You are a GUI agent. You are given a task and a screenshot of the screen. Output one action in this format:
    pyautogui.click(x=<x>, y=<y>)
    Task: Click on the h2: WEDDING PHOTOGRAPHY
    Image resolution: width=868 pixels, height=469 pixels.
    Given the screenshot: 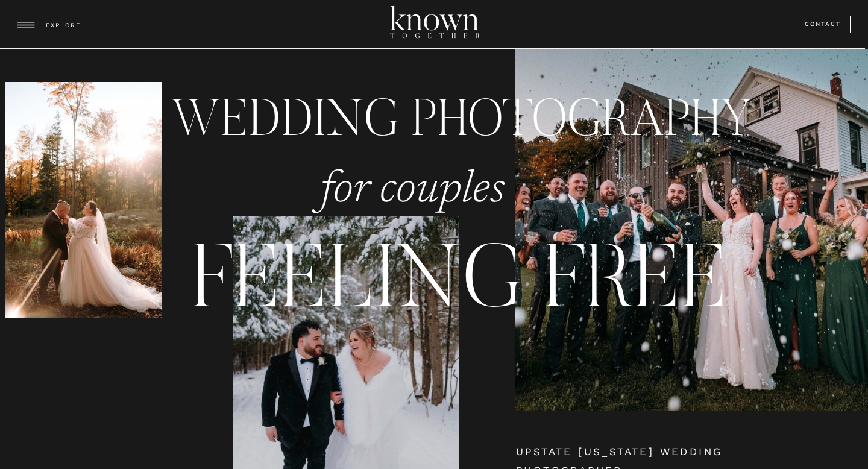 What is the action you would take?
    pyautogui.click(x=468, y=120)
    